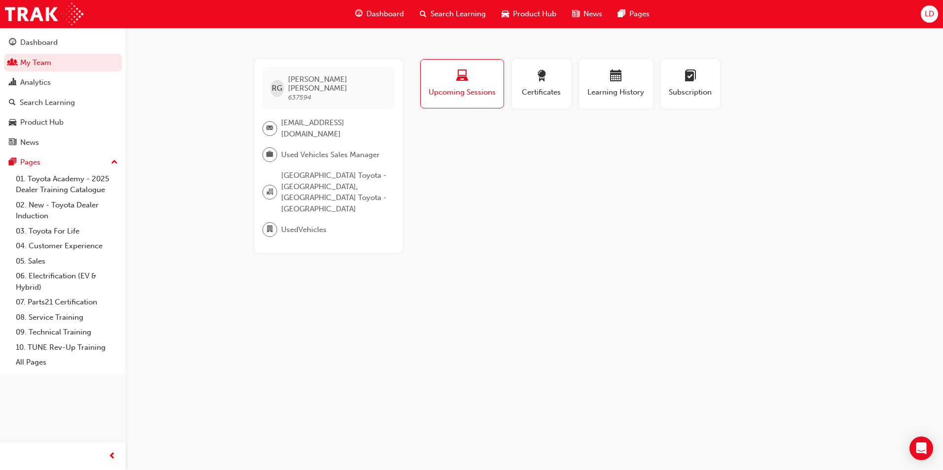 The image size is (943, 470). I want to click on span: prev-icon, so click(112, 456).